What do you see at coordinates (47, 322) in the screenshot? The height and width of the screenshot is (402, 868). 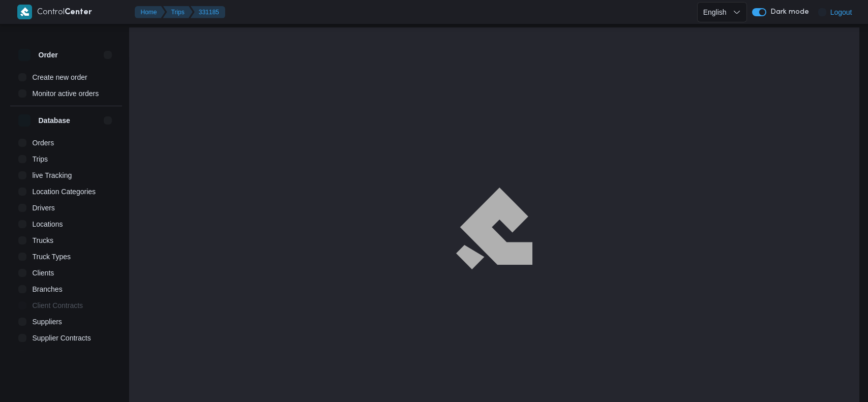 I see `span: Suppliers` at bounding box center [47, 322].